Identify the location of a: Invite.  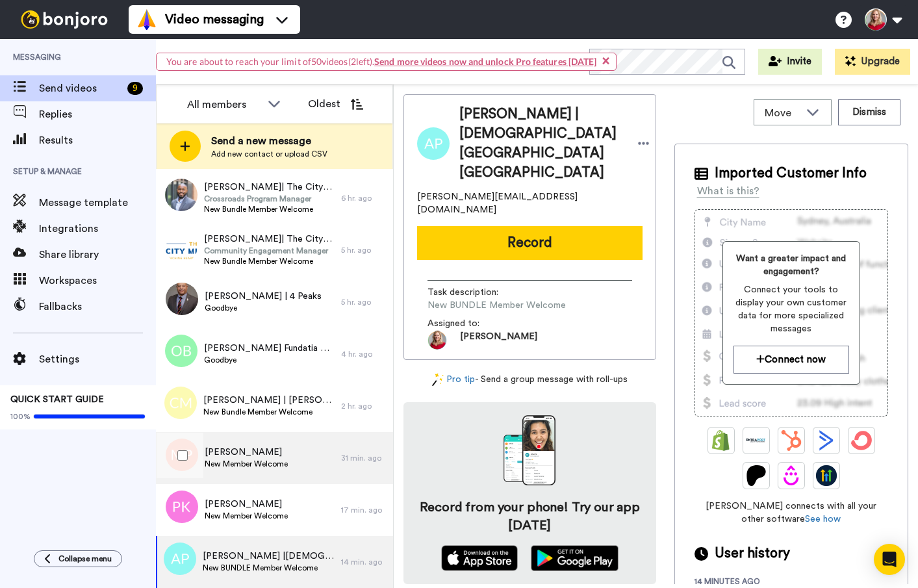
(790, 62).